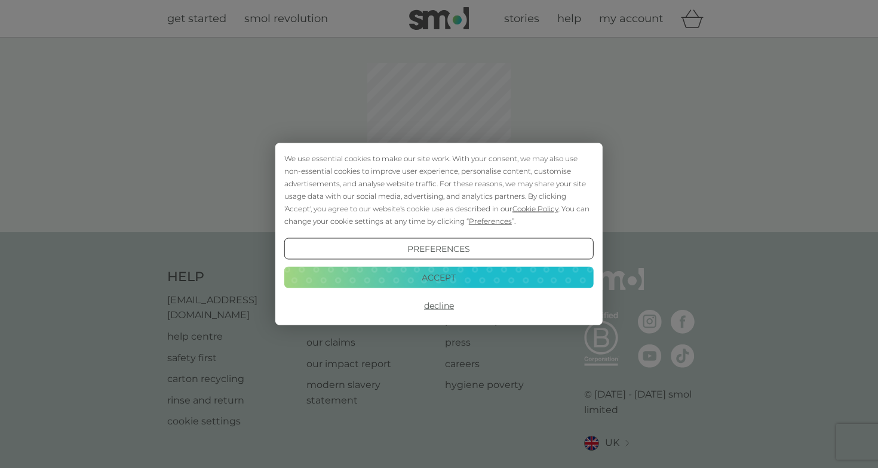  What do you see at coordinates (439, 234) in the screenshot?
I see `div: Cookie Consent Prompt` at bounding box center [439, 234].